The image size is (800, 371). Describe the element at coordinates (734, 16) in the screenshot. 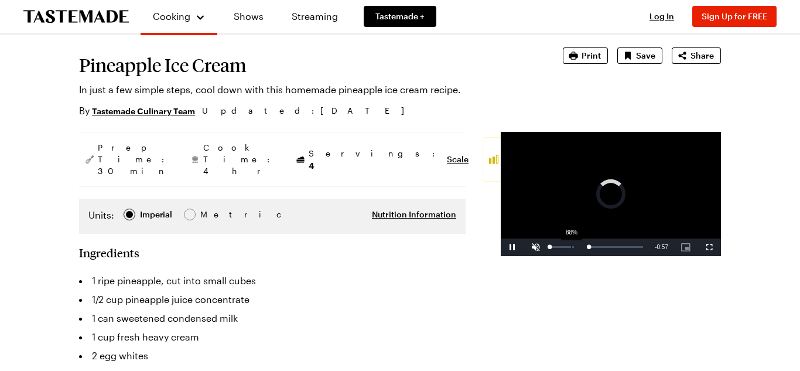

I see `button: Sign Up for FREE` at that location.